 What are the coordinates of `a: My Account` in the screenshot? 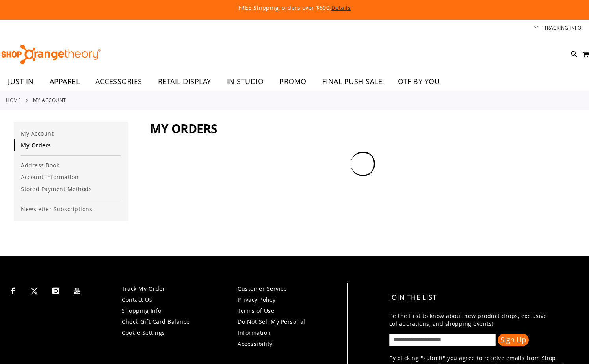 It's located at (70, 133).